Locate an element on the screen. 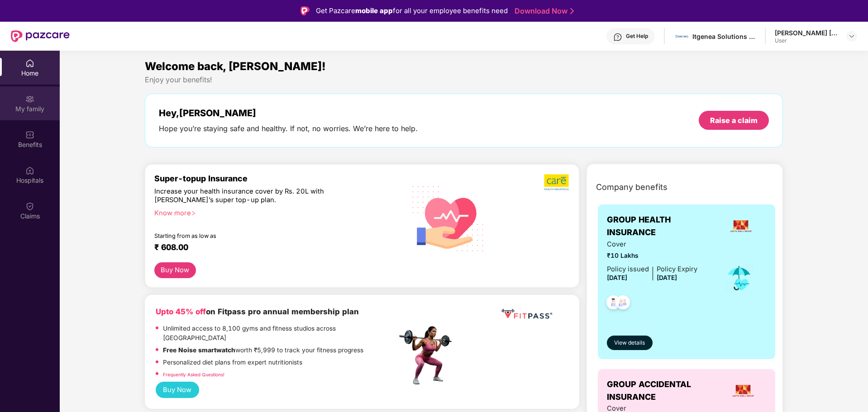  img: New Pazcare Logo is located at coordinates (40, 36).